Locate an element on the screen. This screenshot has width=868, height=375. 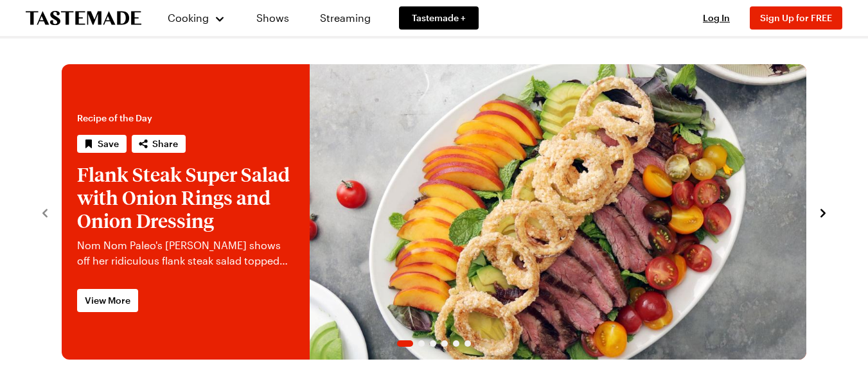
button: Sign Up for FREE is located at coordinates (796, 18).